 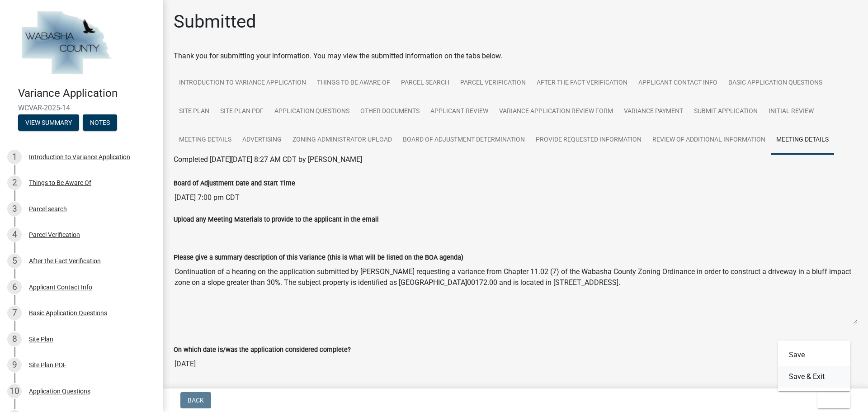 I want to click on button: View Summary, so click(x=48, y=122).